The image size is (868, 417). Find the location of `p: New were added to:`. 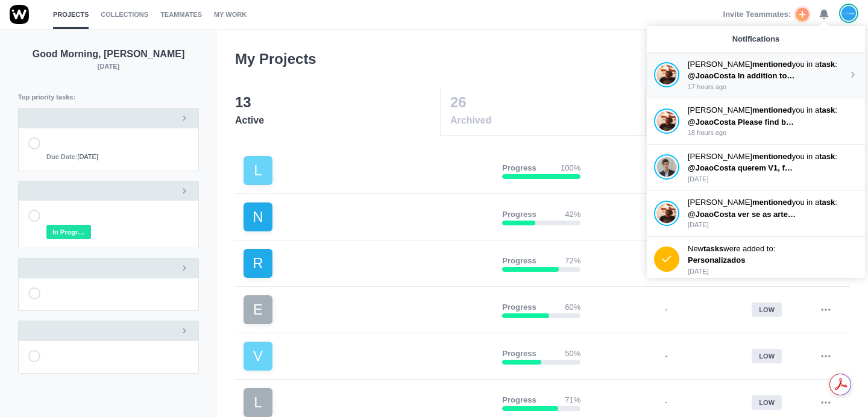

p: New were added to: is located at coordinates (773, 249).